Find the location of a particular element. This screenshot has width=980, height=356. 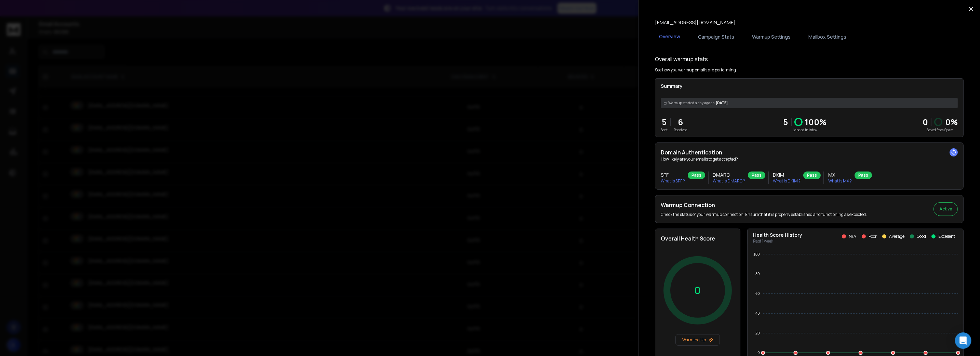

button: Mailbox Settings is located at coordinates (827, 37).